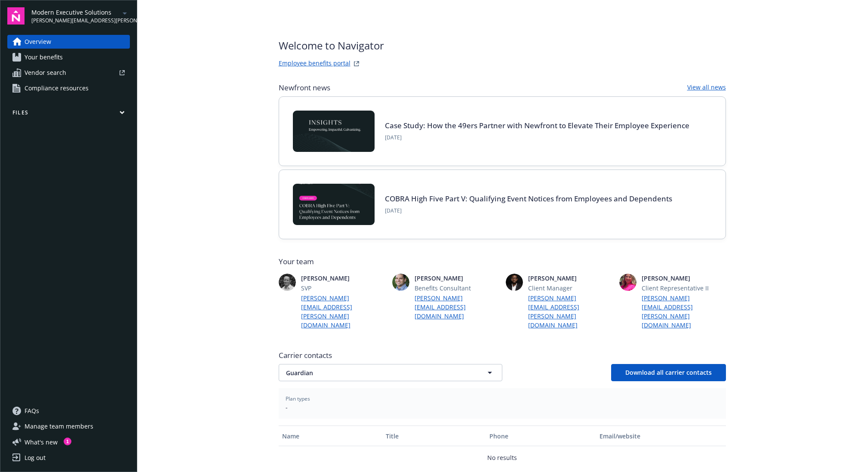  I want to click on button: Files, so click(68, 114).